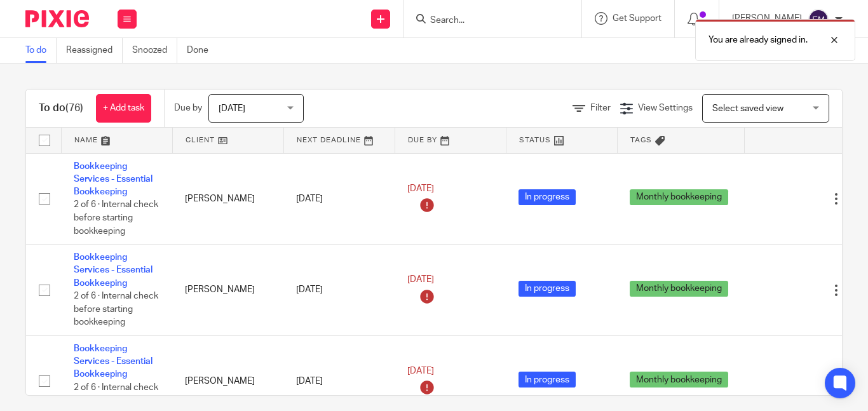 This screenshot has width=868, height=411. I want to click on a: Done, so click(202, 50).